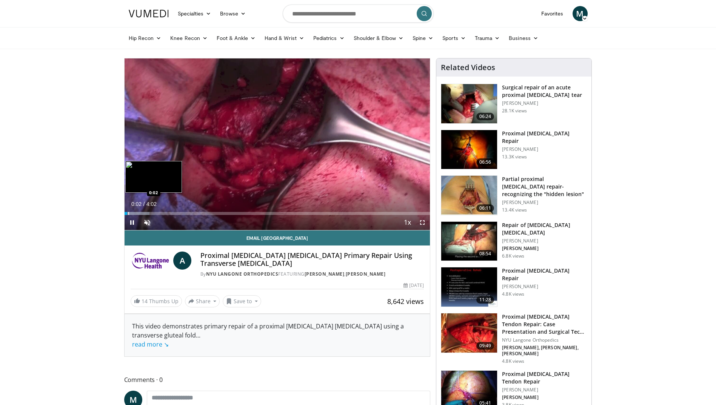 The height and width of the screenshot is (405, 716). I want to click on span: 06:24, so click(485, 117).